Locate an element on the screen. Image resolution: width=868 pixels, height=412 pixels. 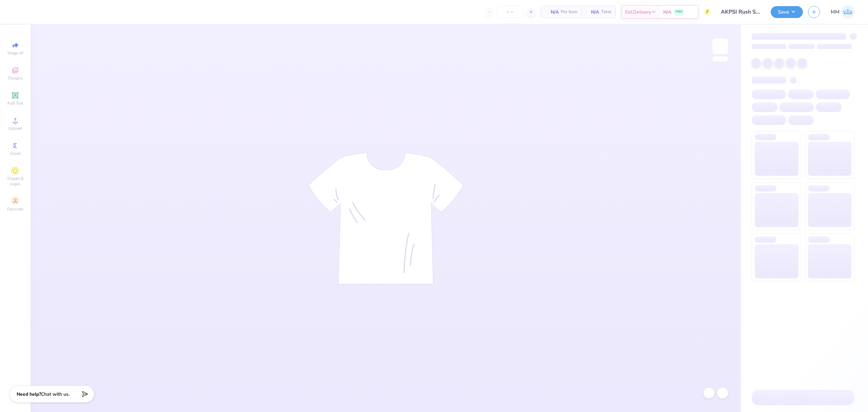
span: Greek is located at coordinates (15, 153).